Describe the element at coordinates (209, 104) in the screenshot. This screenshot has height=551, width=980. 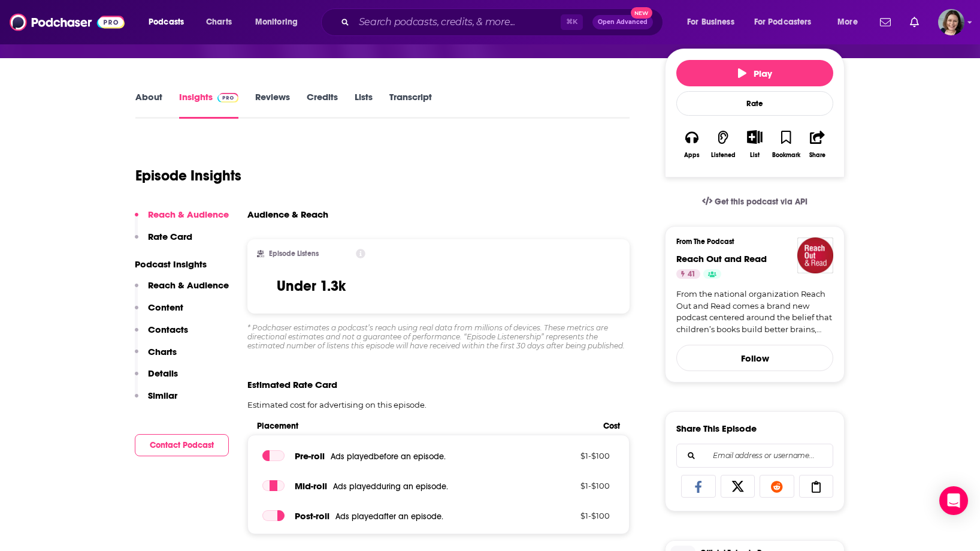
I see `a: InsightsPodchaser Pro` at that location.